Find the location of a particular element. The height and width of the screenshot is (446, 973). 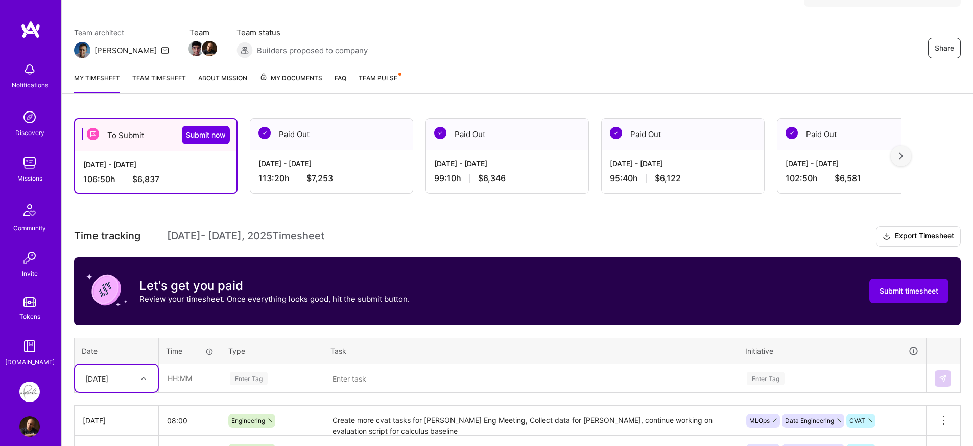

div: To Submit is located at coordinates (156, 135).